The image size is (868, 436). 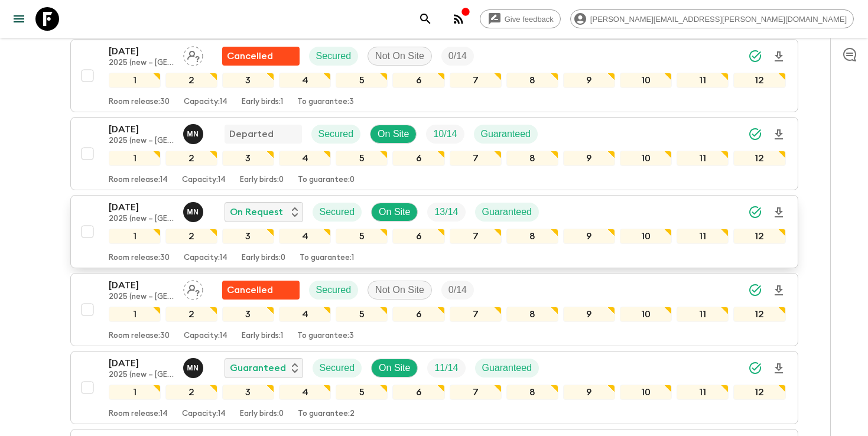 I want to click on p: 0 / 14, so click(x=457, y=56).